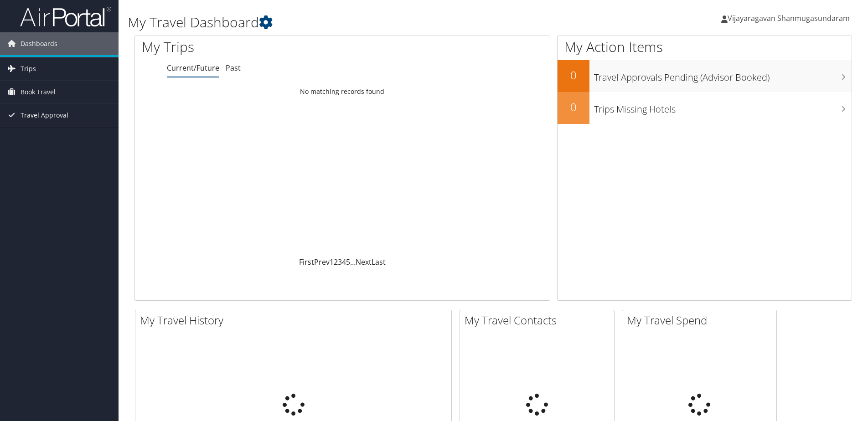  Describe the element at coordinates (791, 19) in the screenshot. I see `a: Vijayaragavan Shanmugasundaram` at that location.